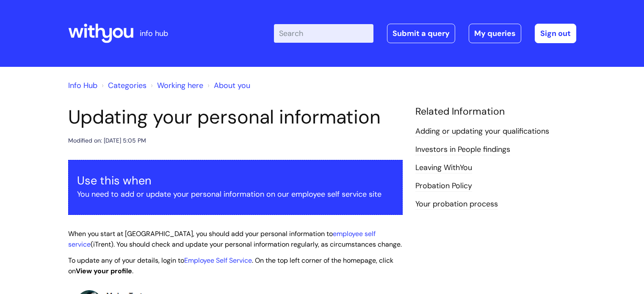 This screenshot has height=294, width=644. What do you see at coordinates (444, 168) in the screenshot?
I see `a: Leaving WithYou` at bounding box center [444, 168].